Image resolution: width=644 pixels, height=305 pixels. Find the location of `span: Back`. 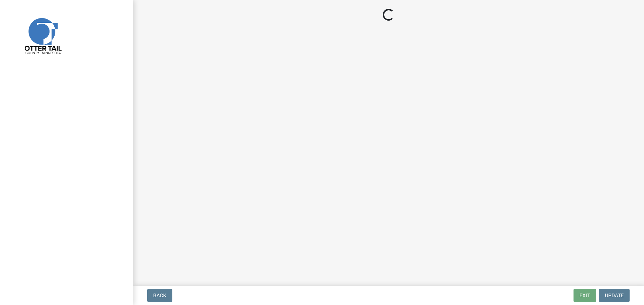

span: Back is located at coordinates (160, 295).